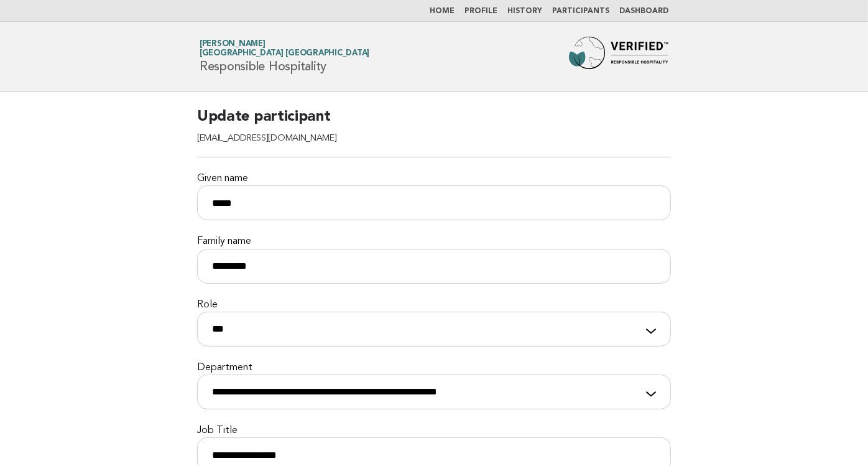 The width and height of the screenshot is (868, 466). Describe the element at coordinates (284, 57) in the screenshot. I see `h1: Responsible Hospitality` at that location.